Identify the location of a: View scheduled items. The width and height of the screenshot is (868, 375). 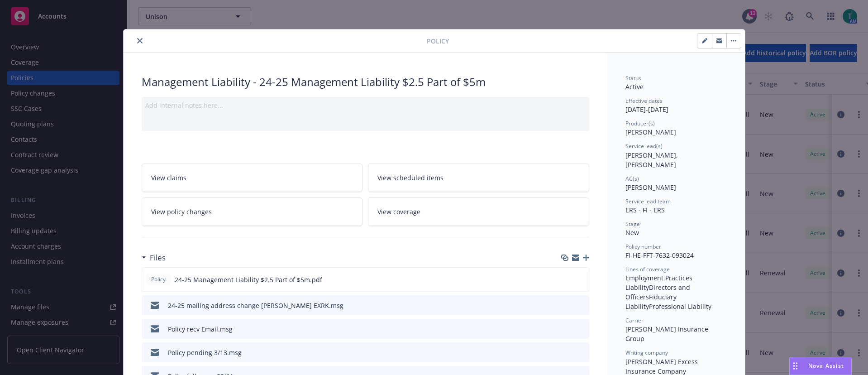
(478, 177).